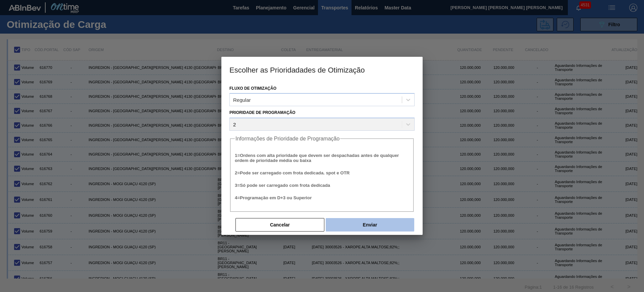 The height and width of the screenshot is (292, 644). I want to click on button: Cancelar, so click(280, 225).